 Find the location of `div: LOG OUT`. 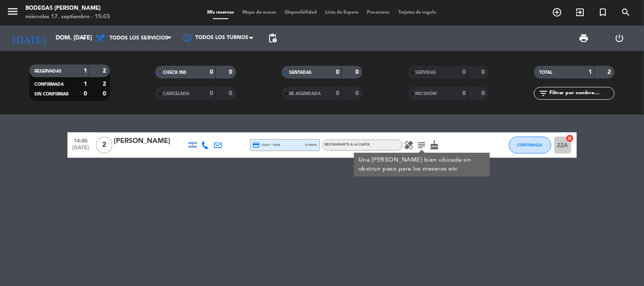

div: LOG OUT is located at coordinates (620, 38).